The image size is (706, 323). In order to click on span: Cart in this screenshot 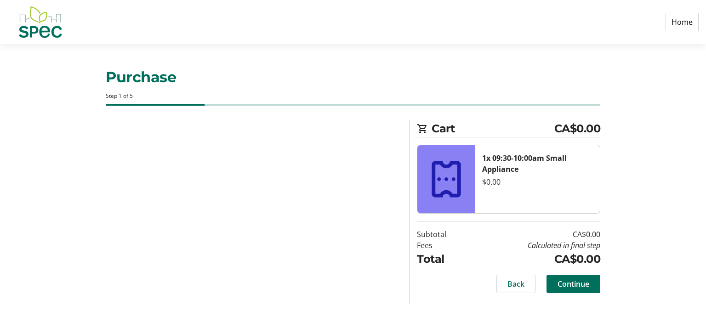, I will do `click(493, 129)`.